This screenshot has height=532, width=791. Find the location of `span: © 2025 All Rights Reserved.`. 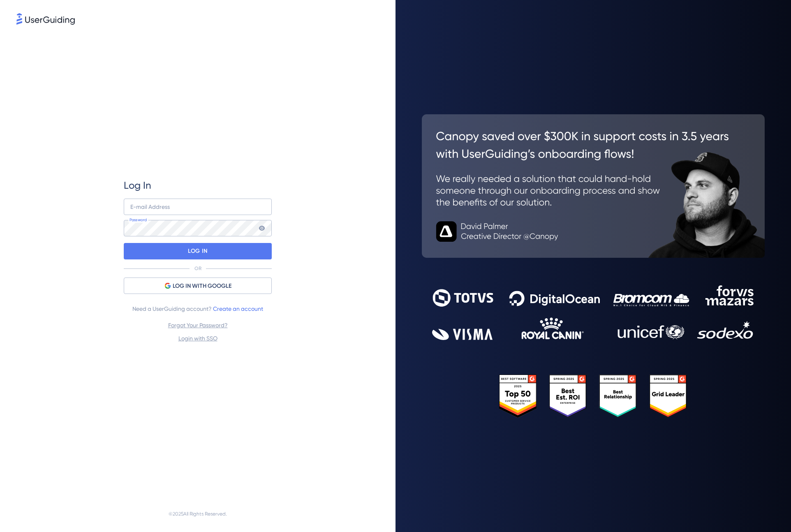

span: © 2025 All Rights Reserved. is located at coordinates (198, 514).